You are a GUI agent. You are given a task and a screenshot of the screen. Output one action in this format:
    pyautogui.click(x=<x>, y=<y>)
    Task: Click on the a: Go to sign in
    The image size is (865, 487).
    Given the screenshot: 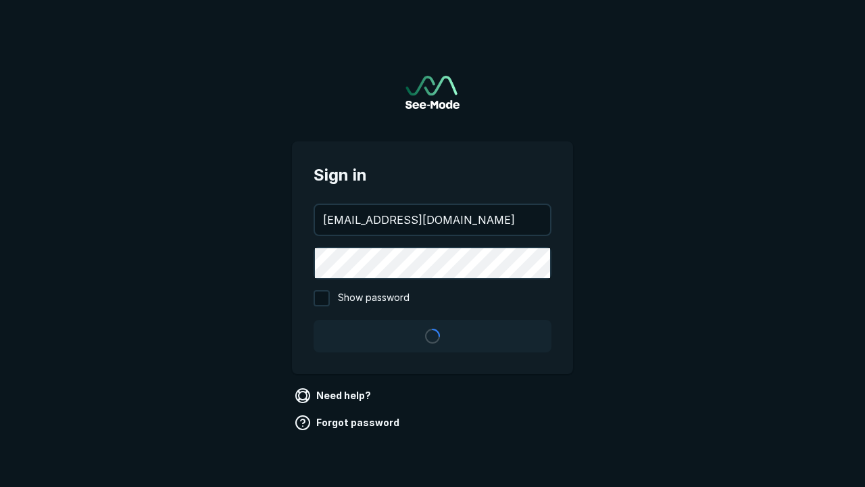 What is the action you would take?
    pyautogui.click(x=433, y=92)
    